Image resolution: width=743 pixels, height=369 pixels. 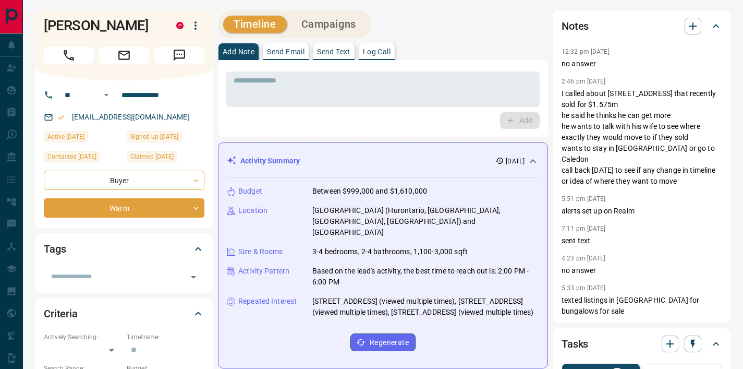 I want to click on h2: Notes, so click(x=575, y=26).